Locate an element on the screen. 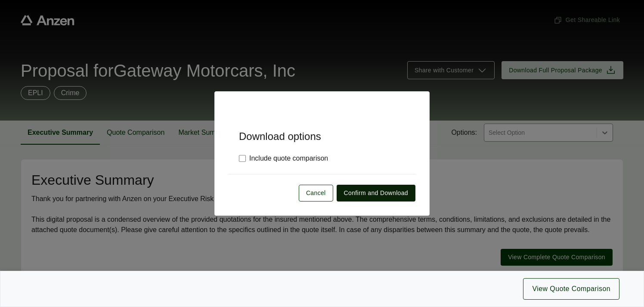  h5: Download options is located at coordinates (322, 129).